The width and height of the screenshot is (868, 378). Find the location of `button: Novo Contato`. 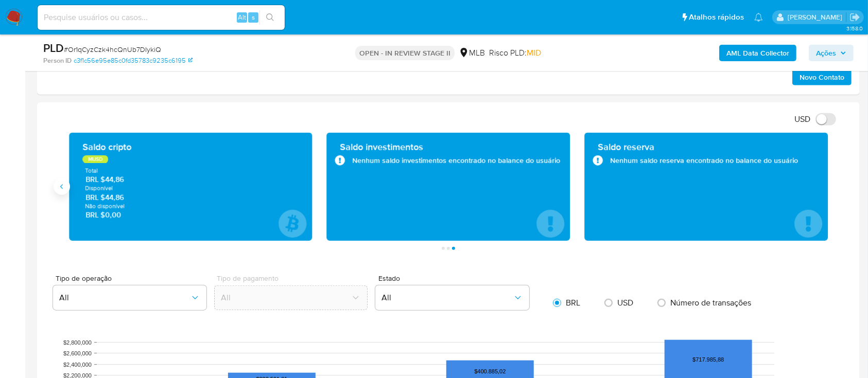

button: Novo Contato is located at coordinates (822, 77).